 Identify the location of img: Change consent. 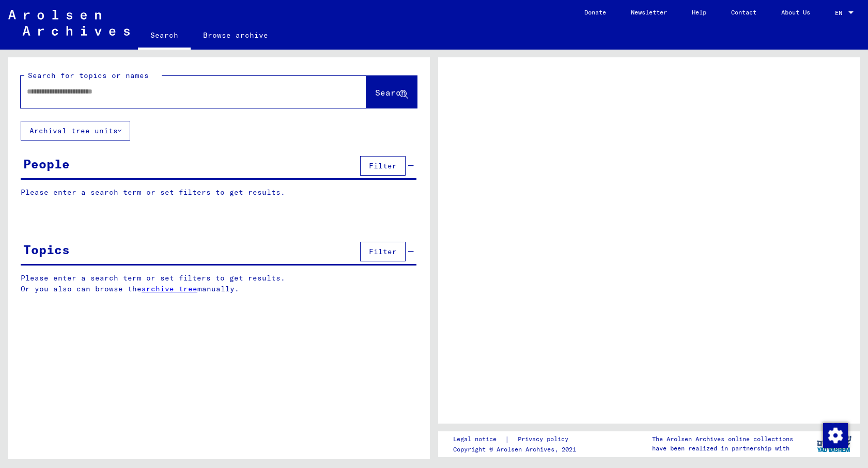
(835, 435).